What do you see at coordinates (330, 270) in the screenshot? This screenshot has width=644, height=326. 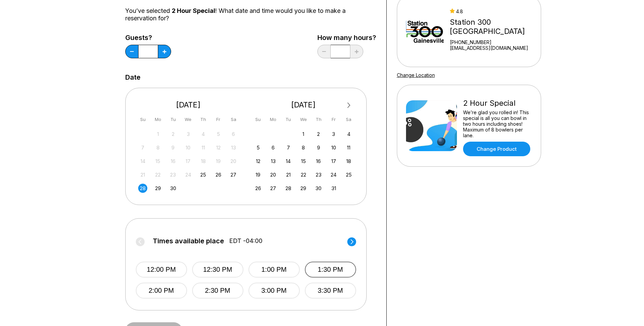 I see `button: 1:30 PM` at bounding box center [330, 270].